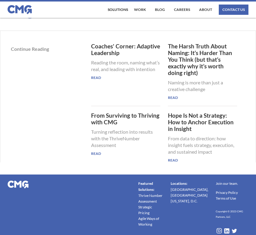  What do you see at coordinates (203, 60) in the screenshot?
I see `a: The Harsh Truth About Naming: It’s Harder Than You Think (but that’s exactly why it’s worth doing...` at bounding box center [203, 60].